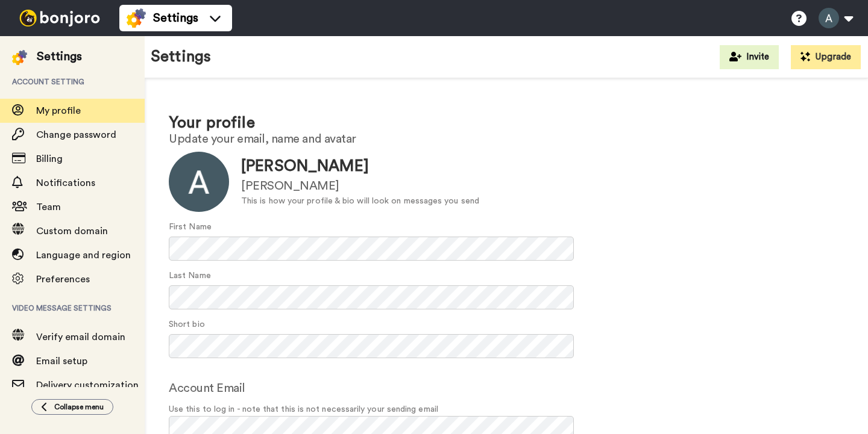  Describe the element at coordinates (65, 183) in the screenshot. I see `span: Notifications` at that location.